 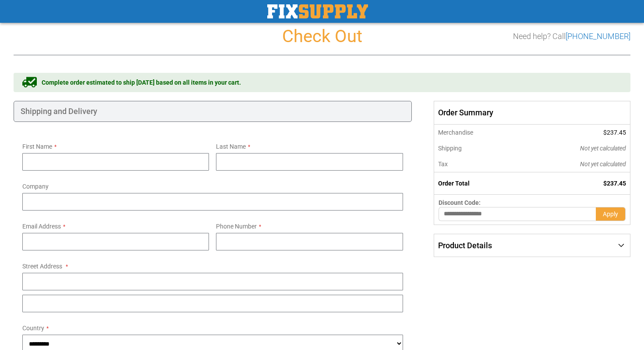 What do you see at coordinates (35, 186) in the screenshot?
I see `span: Company` at bounding box center [35, 186].